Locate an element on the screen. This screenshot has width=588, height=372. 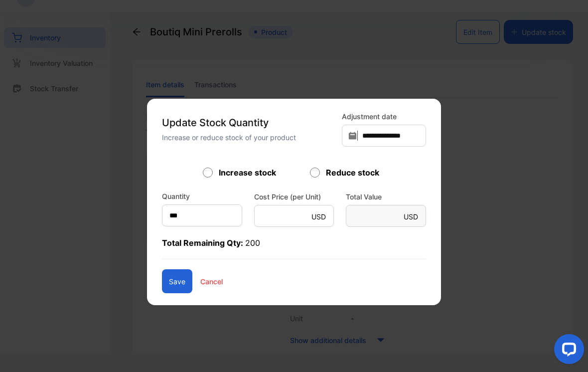
label: Adjustment date is located at coordinates (384, 116).